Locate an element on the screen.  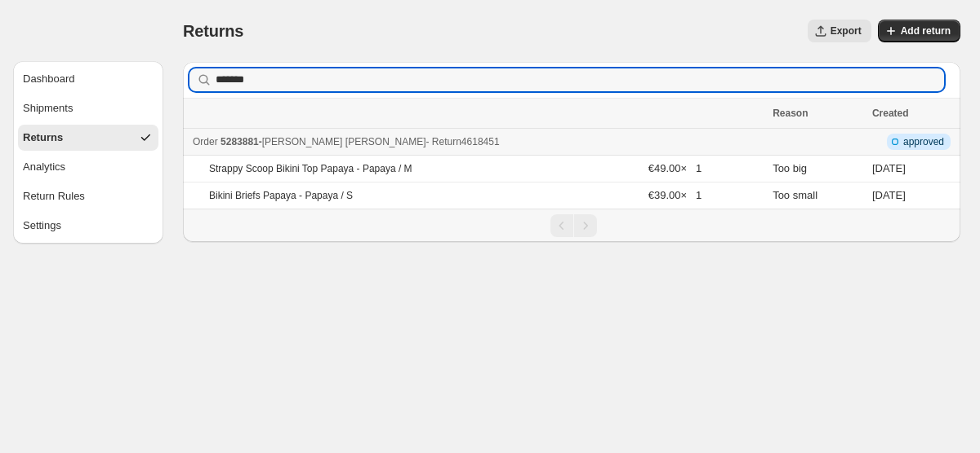
span: Returns is located at coordinates (213, 31).